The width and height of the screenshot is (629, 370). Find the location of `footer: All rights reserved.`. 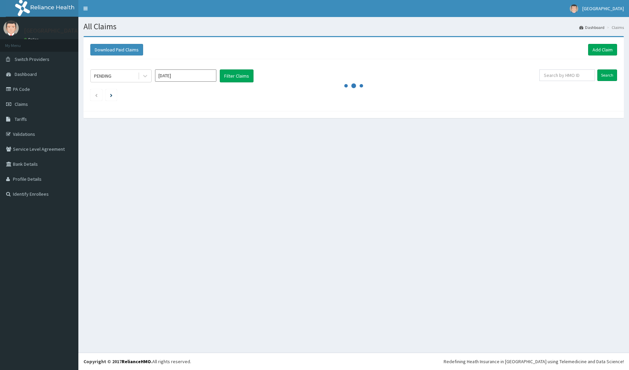

footer: All rights reserved. is located at coordinates (354, 361).